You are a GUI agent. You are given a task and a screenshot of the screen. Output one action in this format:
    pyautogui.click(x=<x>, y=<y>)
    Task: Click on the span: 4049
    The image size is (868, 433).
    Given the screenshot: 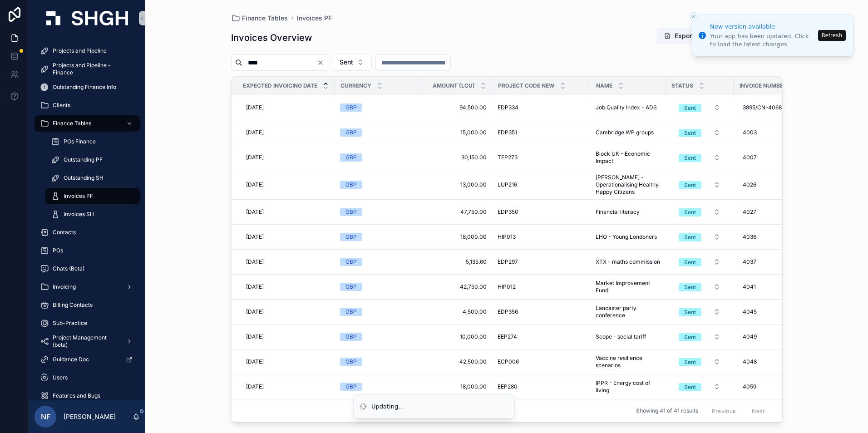 What is the action you would take?
    pyautogui.click(x=749, y=337)
    